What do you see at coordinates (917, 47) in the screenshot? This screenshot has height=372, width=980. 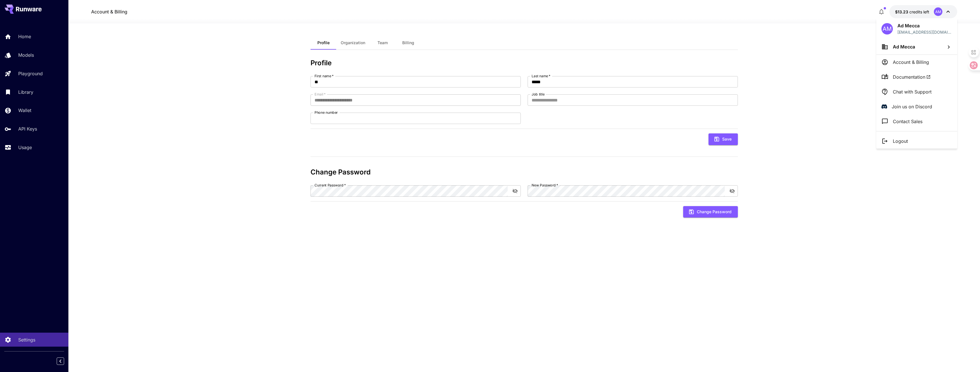 I see `button: Ad Mecca` at bounding box center [917, 47].